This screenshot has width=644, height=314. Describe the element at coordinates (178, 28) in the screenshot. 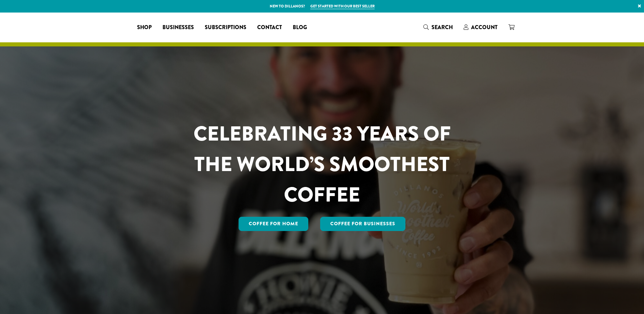

I see `span: Businesses` at that location.